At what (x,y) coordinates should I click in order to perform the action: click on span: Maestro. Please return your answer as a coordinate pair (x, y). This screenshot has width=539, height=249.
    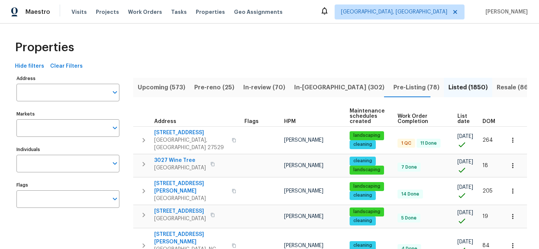
    Looking at the image, I should click on (38, 12).